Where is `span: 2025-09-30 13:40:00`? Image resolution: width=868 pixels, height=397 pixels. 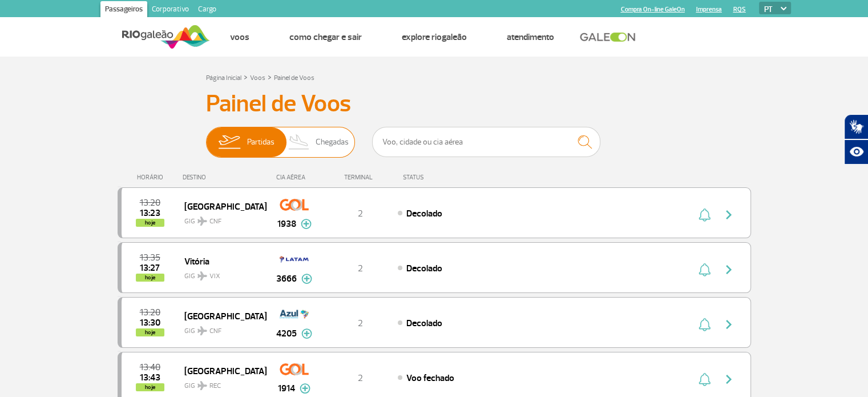
span: 2025-09-30 13:40:00 is located at coordinates (150, 367).